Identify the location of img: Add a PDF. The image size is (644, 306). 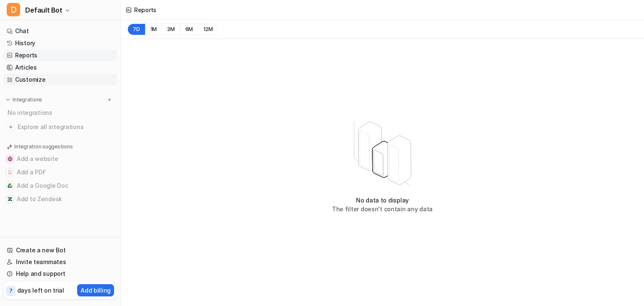
(10, 173).